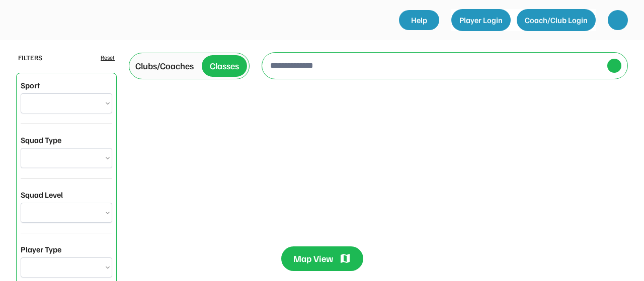 The width and height of the screenshot is (644, 281). Describe the element at coordinates (42, 195) in the screenshot. I see `div: Squad Level` at that location.